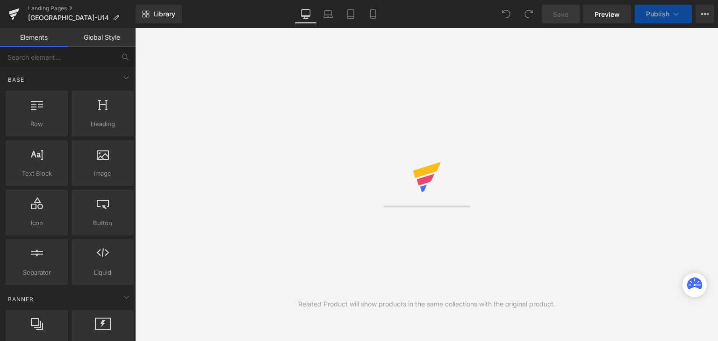 This screenshot has width=718, height=341. I want to click on span: Banner, so click(21, 299).